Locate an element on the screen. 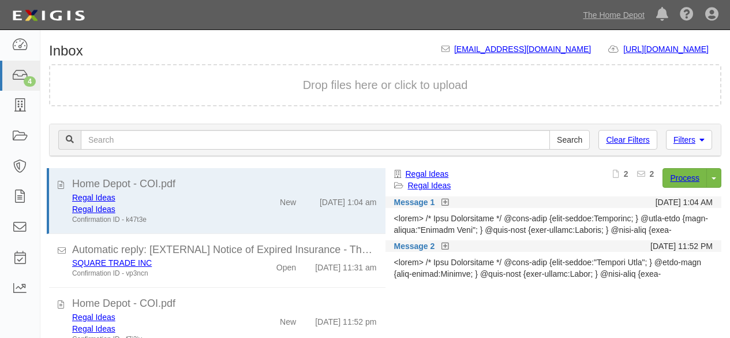  i: Help Center - Complianz is located at coordinates (687, 15).